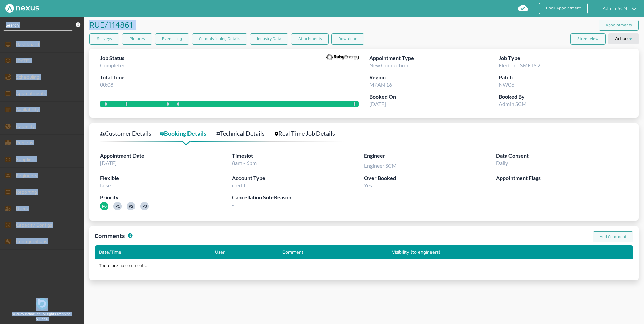 This screenshot has width=644, height=324. What do you see at coordinates (612, 237) in the screenshot?
I see `a: Add Comment` at bounding box center [612, 237].